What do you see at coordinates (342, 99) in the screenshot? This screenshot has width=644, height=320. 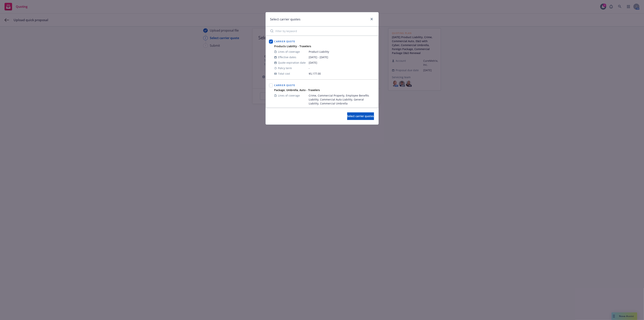 I see `span: Crime, Commercial Property, Employee Benefits Liability, Commercial Auto Liability, General Liabi...` at bounding box center [342, 99].